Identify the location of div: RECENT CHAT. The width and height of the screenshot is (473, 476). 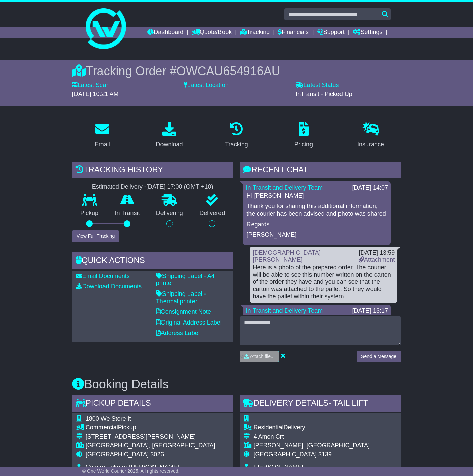
(320, 171).